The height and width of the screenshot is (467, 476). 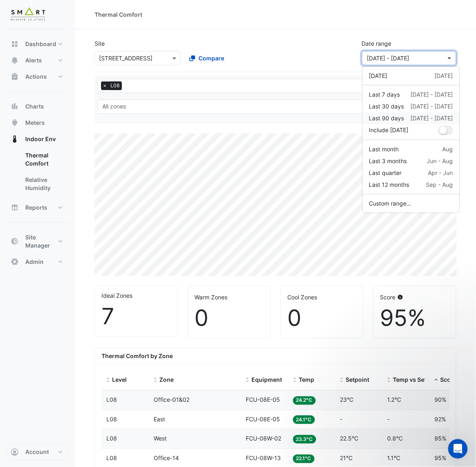 I want to click on button: Meters, so click(x=38, y=123).